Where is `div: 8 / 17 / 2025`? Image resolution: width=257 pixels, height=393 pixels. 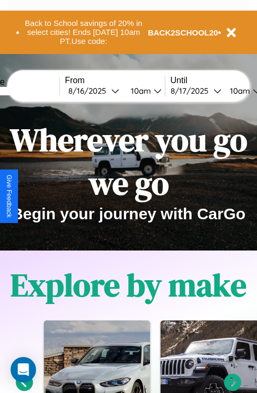 div: 8 / 17 / 2025 is located at coordinates (192, 90).